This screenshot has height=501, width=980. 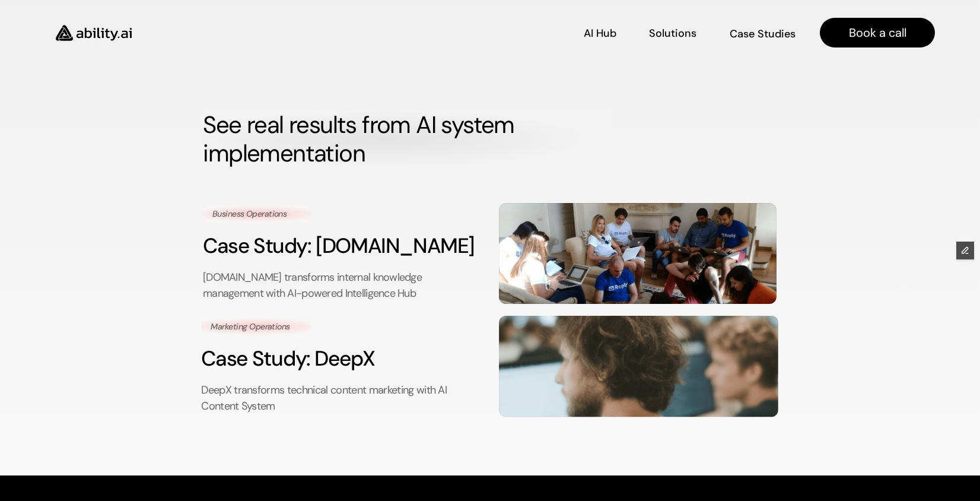 What do you see at coordinates (600, 33) in the screenshot?
I see `p: AI Hub` at bounding box center [600, 33].